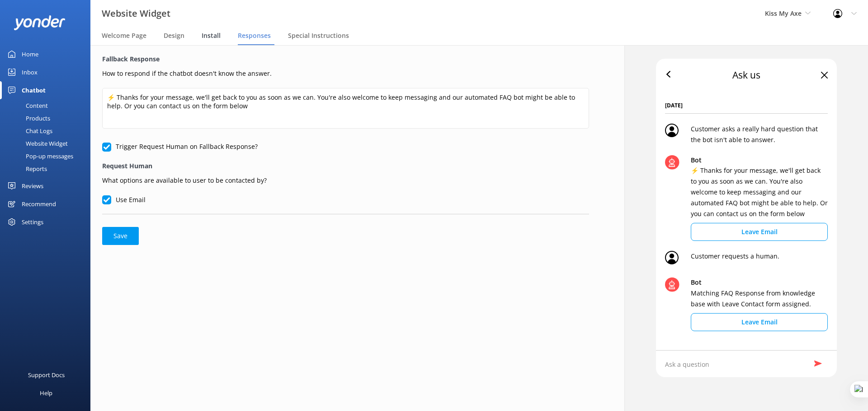  I want to click on div: Pop-up messages, so click(40, 156).